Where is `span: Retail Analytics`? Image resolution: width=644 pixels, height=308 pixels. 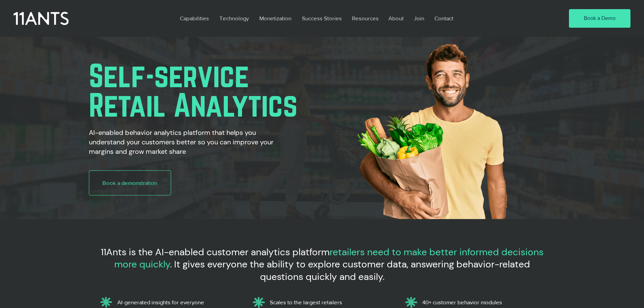 span: Retail Analytics is located at coordinates (193, 105).